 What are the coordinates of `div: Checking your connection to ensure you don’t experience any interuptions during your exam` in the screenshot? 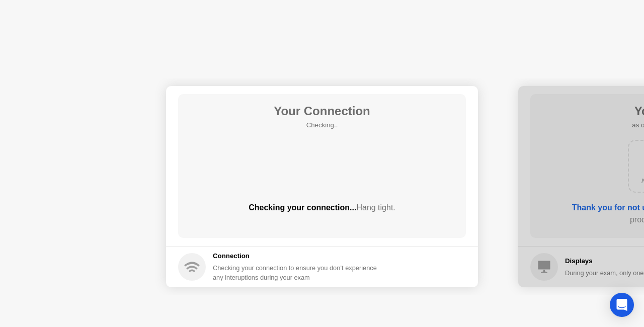 It's located at (298, 273).